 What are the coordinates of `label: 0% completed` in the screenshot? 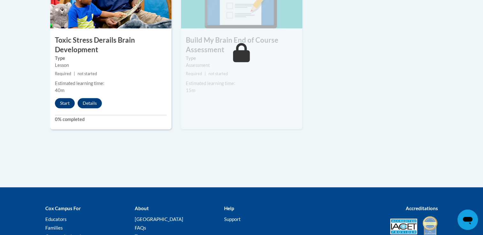 It's located at (111, 120).